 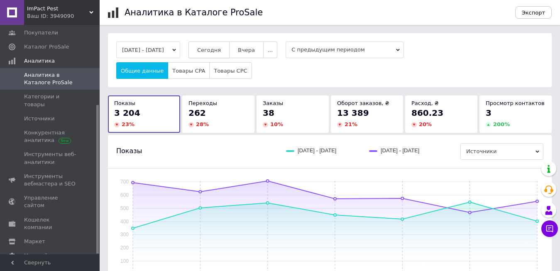 What do you see at coordinates (125, 195) in the screenshot?
I see `text: 600` at bounding box center [125, 195].